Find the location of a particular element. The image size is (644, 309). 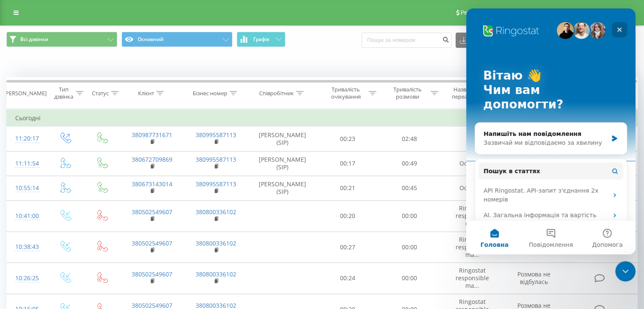

span: Повідомлення is located at coordinates (84, 236).